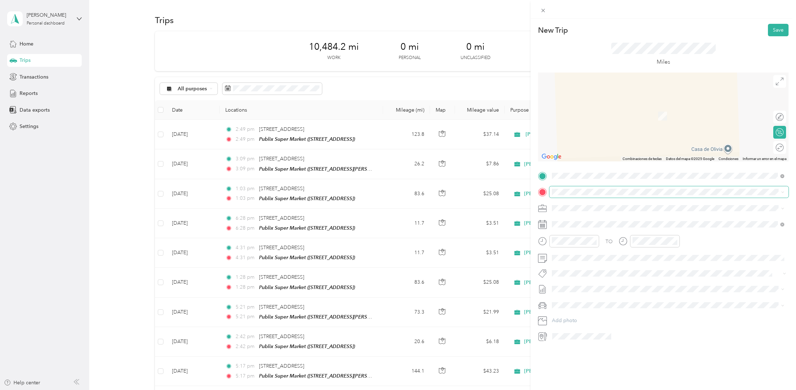  Describe the element at coordinates (728, 158) in the screenshot. I see `a: Condiciones (se abre en una nueva pestaña)` at that location.